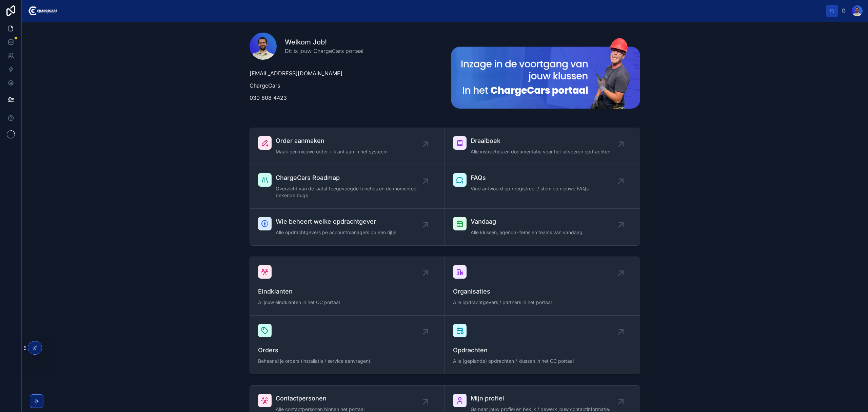 The image size is (868, 412). What do you see at coordinates (540, 152) in the screenshot?
I see `span: Alle instructies en documentatie voor het uitvoeren opdrachten` at bounding box center [540, 152].